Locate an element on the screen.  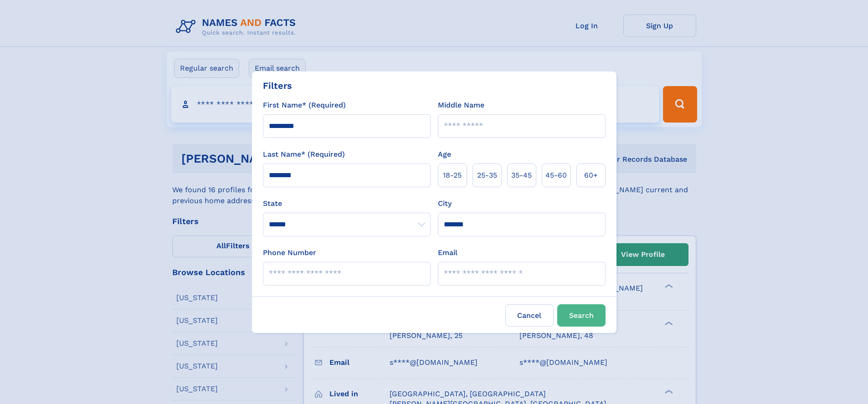
span: 45‑60 is located at coordinates (556, 176).